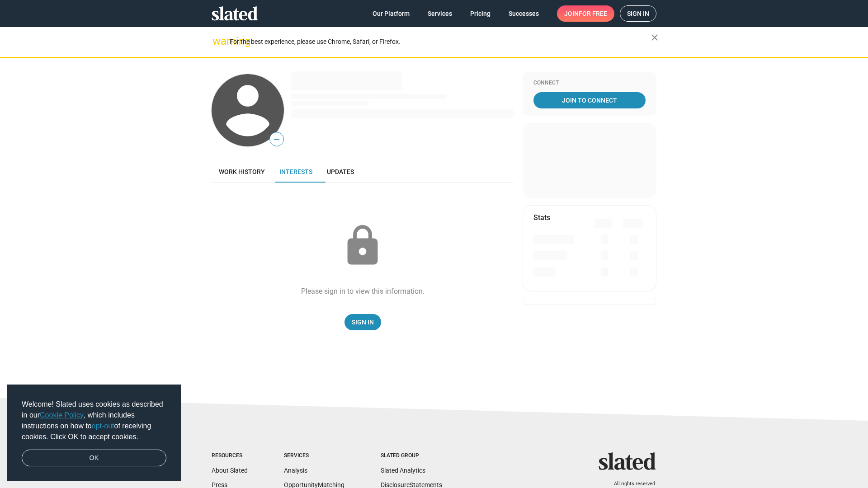 This screenshot has height=488, width=868. Describe the element at coordinates (590, 100) in the screenshot. I see `a: Join To Connect` at that location.